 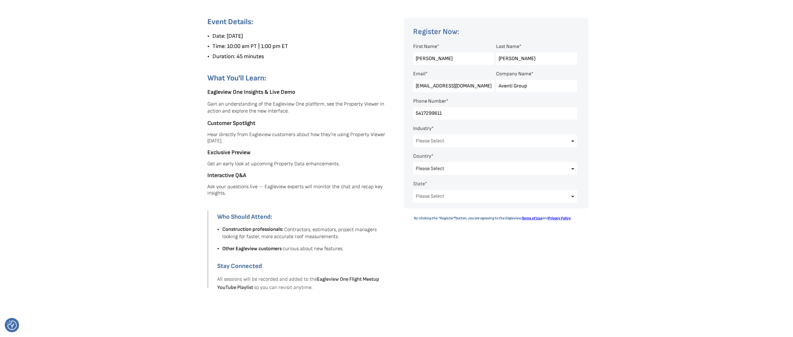 What do you see at coordinates (250, 46) in the screenshot?
I see `span: Time: 10:00 am PT | 1:00 pm ET` at bounding box center [250, 46].